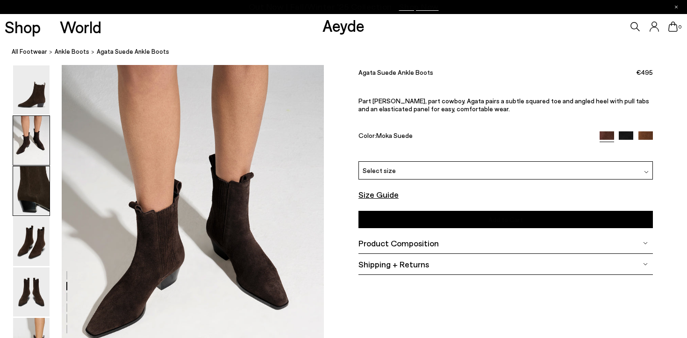  Describe the element at coordinates (673, 27) in the screenshot. I see `a: 0` at that location.